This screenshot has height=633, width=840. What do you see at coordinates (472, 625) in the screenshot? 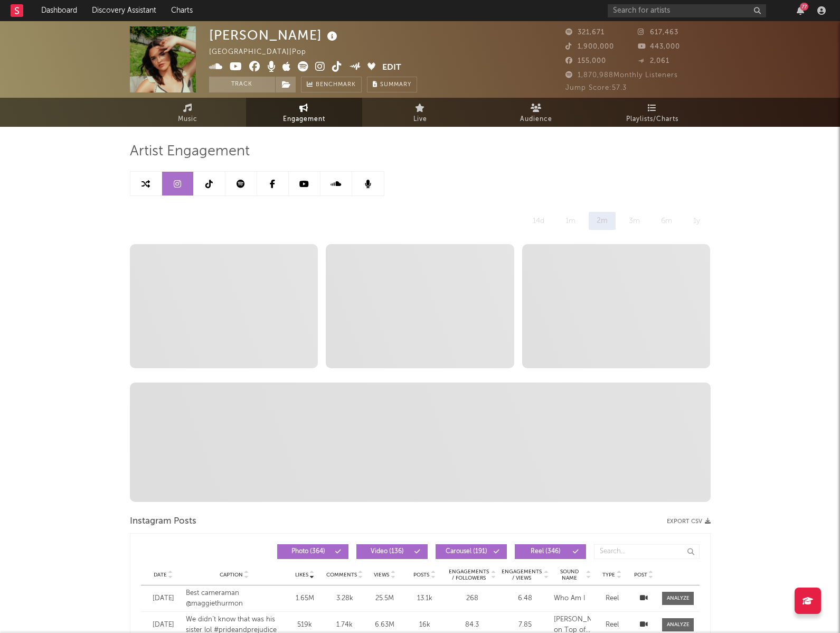
I see `div: 84.3` at bounding box center [472, 625].